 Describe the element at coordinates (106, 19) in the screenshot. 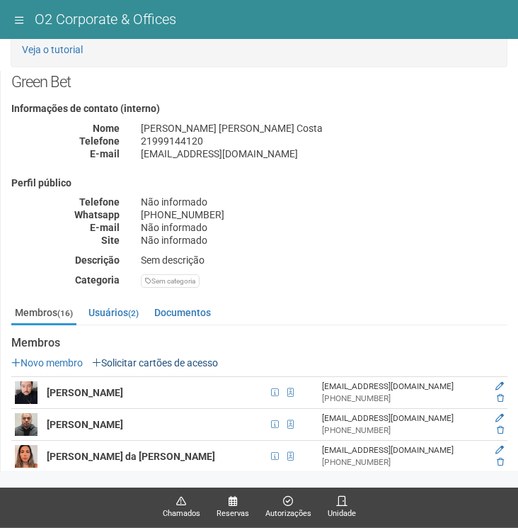

I see `span: O2 Corporate & Offices` at that location.